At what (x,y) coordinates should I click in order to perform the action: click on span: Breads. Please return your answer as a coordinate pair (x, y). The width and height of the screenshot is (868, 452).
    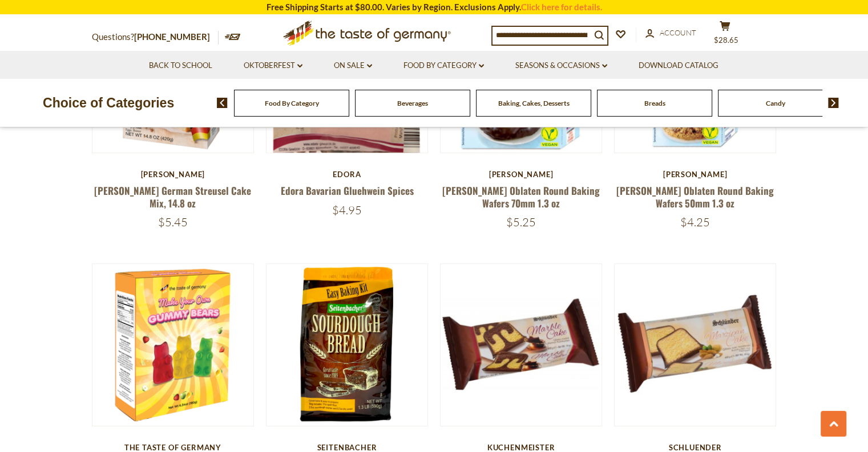
    Looking at the image, I should click on (654, 103).